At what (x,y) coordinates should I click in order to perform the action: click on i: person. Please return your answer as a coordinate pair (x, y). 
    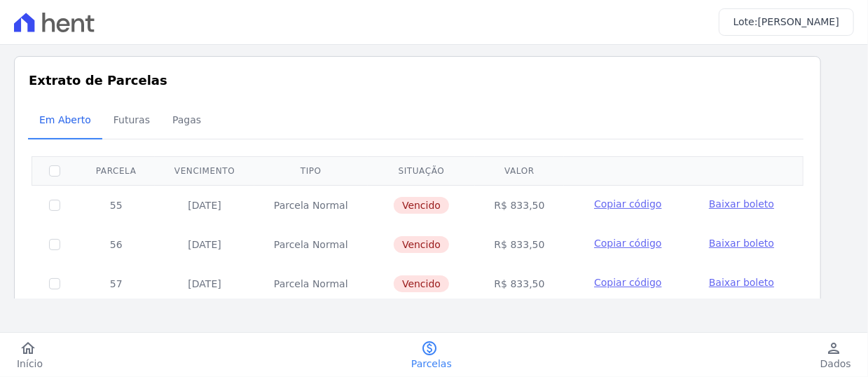
    Looking at the image, I should click on (833, 348).